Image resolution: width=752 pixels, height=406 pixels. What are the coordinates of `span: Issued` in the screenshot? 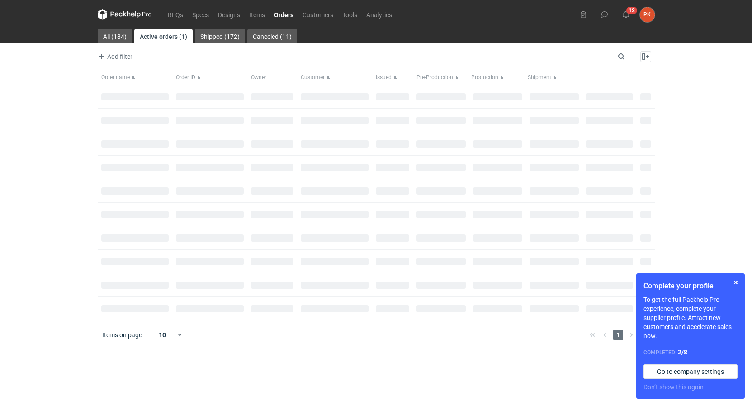 It's located at (384, 77).